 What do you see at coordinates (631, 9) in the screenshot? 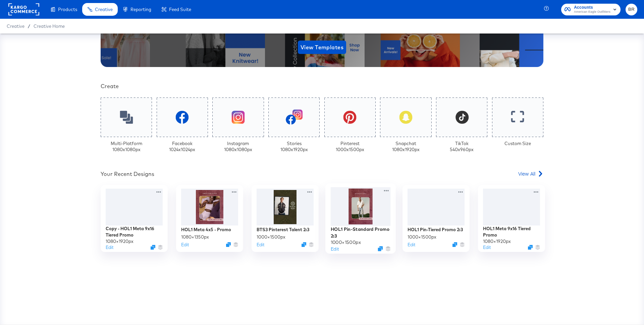
I see `span: BR` at bounding box center [631, 9].